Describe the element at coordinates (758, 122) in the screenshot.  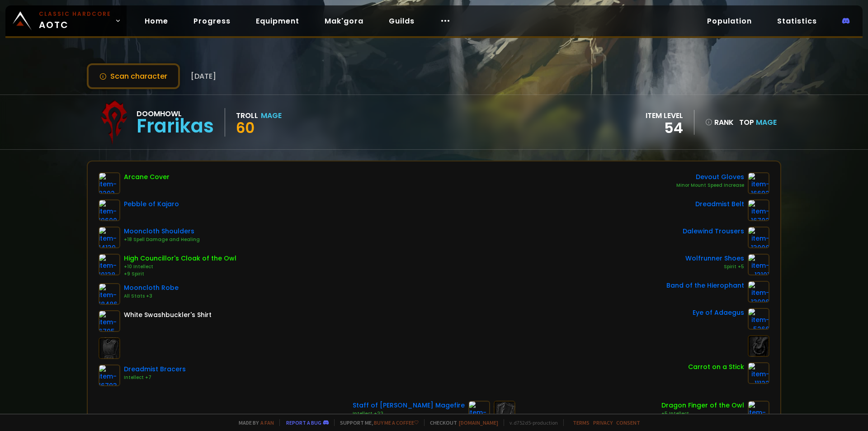
I see `div: Top` at that location.